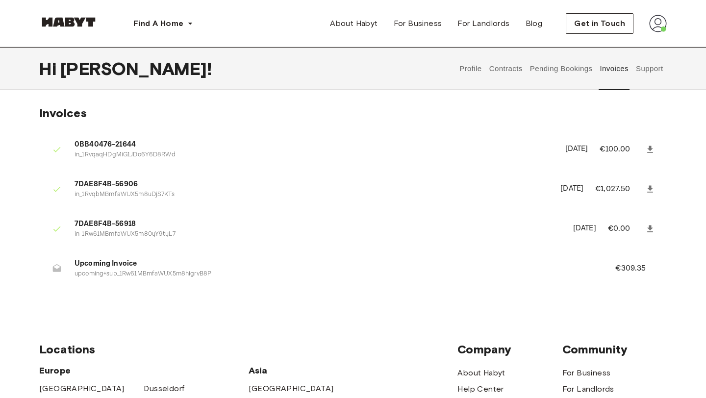 The height and width of the screenshot is (398, 706). I want to click on img: avatar, so click(658, 24).